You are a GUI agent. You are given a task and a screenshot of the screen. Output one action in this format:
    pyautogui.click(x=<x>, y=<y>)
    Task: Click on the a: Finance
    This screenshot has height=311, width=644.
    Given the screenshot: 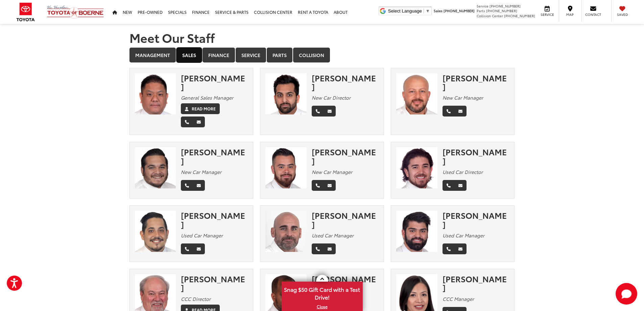 What is the action you would take?
    pyautogui.click(x=219, y=55)
    